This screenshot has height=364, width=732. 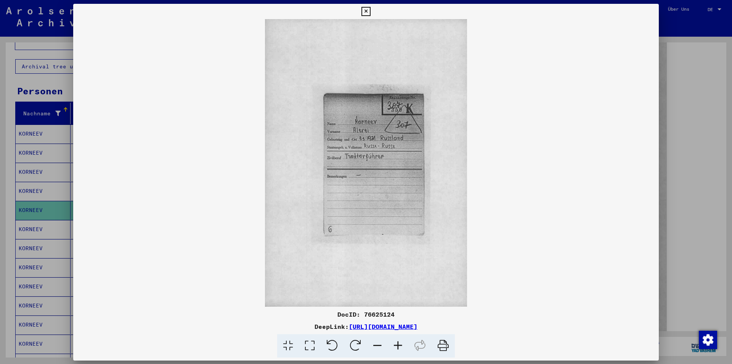 I want to click on div: Zustimmung ändern, so click(x=708, y=339).